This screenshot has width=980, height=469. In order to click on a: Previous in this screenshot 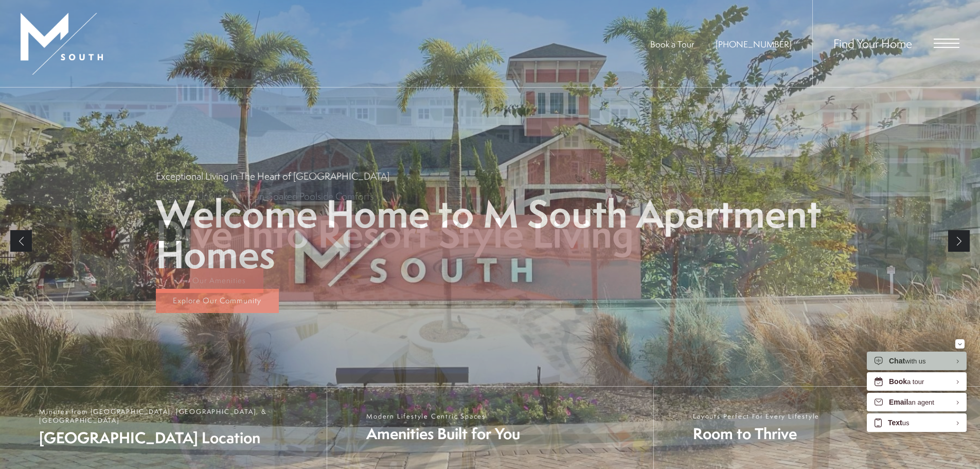, I will do `click(21, 241)`.